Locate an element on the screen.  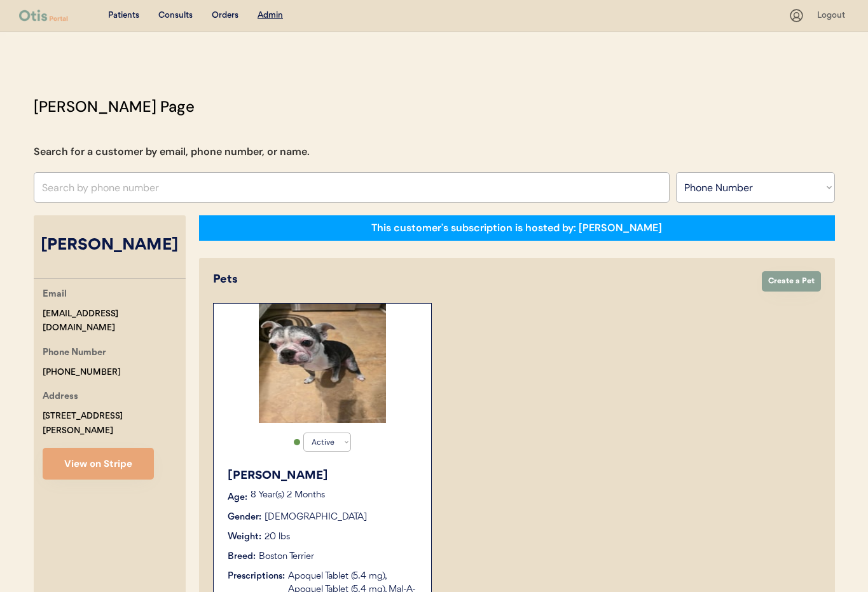
div: 20 lbs is located at coordinates (277, 537).